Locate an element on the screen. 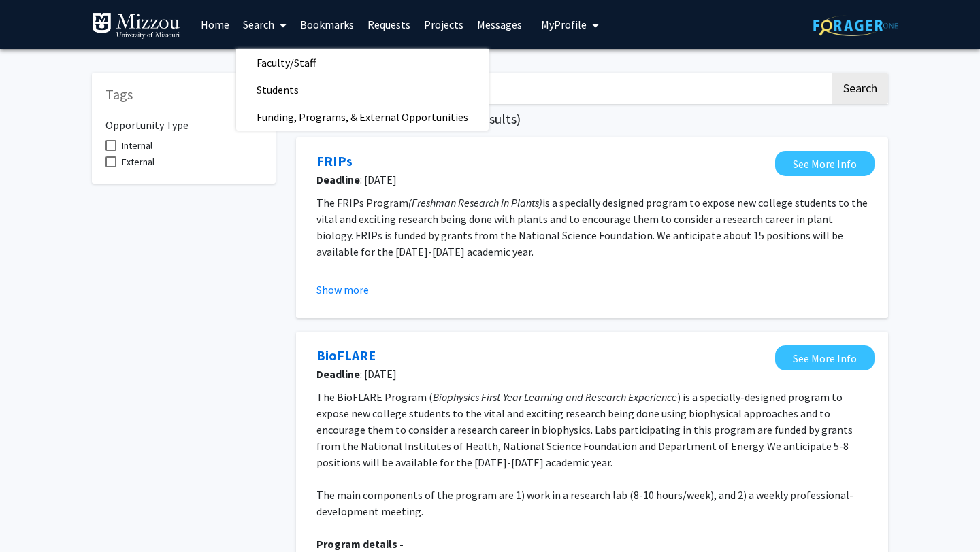  a: Faculty/Staff is located at coordinates (362, 63).